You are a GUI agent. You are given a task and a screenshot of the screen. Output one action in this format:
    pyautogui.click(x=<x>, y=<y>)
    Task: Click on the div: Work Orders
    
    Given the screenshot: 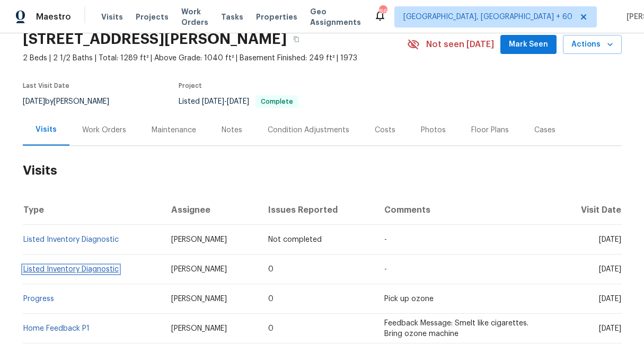 What is the action you would take?
    pyautogui.click(x=104, y=130)
    